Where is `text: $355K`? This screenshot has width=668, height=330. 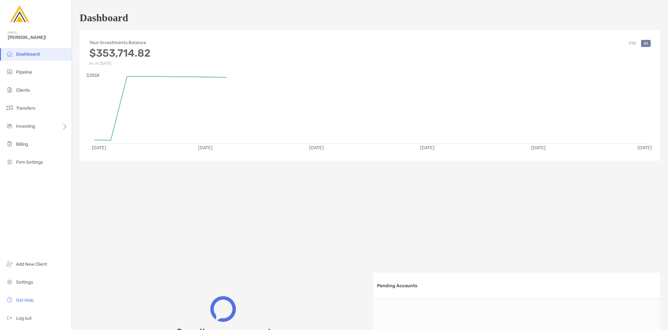
text: $355K is located at coordinates (93, 75).